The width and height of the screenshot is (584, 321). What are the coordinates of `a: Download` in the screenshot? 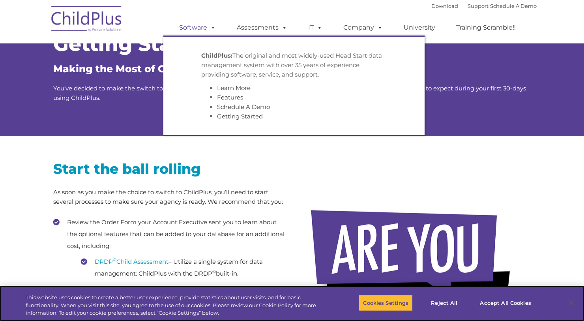 It's located at (444, 6).